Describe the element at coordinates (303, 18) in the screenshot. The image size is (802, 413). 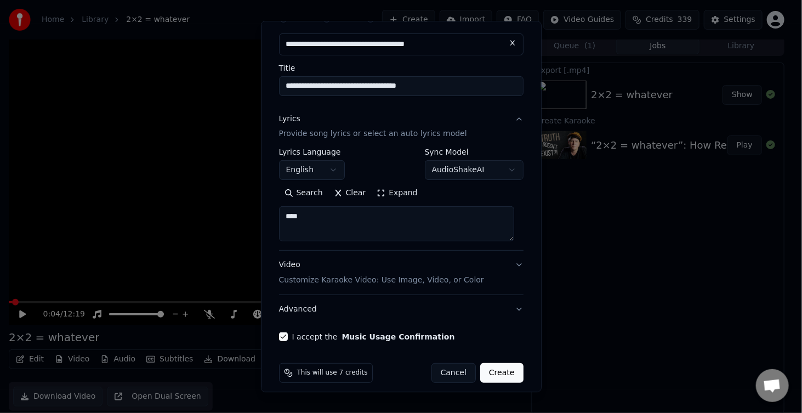
I see `label: Audio` at that location.